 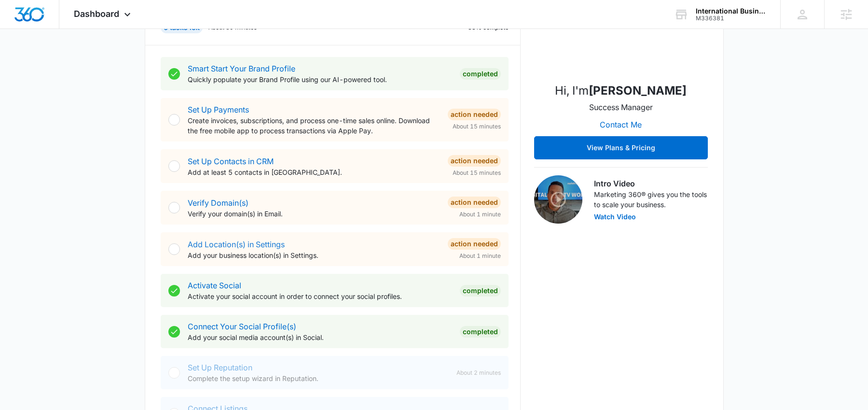 What do you see at coordinates (236, 245) in the screenshot?
I see `a: Add Location(s) in Settings` at bounding box center [236, 245].